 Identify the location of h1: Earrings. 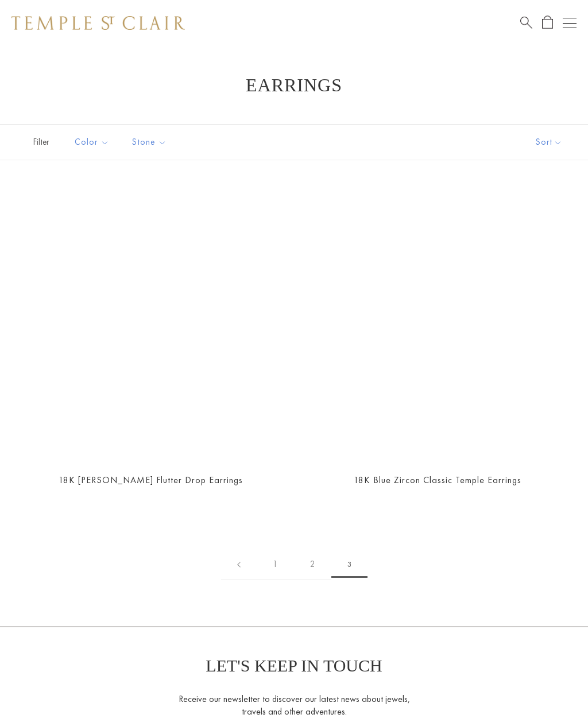
(294, 85).